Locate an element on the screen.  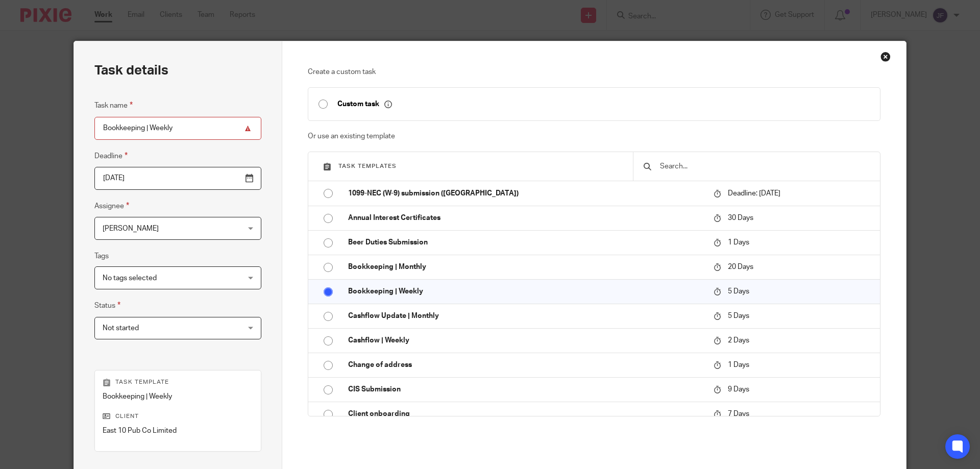
p: Create a custom task is located at coordinates (594, 72).